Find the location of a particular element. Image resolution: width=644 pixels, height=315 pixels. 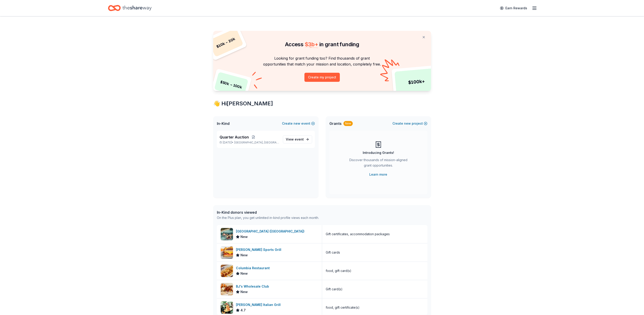

img: Image for Carrabba's Italian Grill is located at coordinates (227, 308).